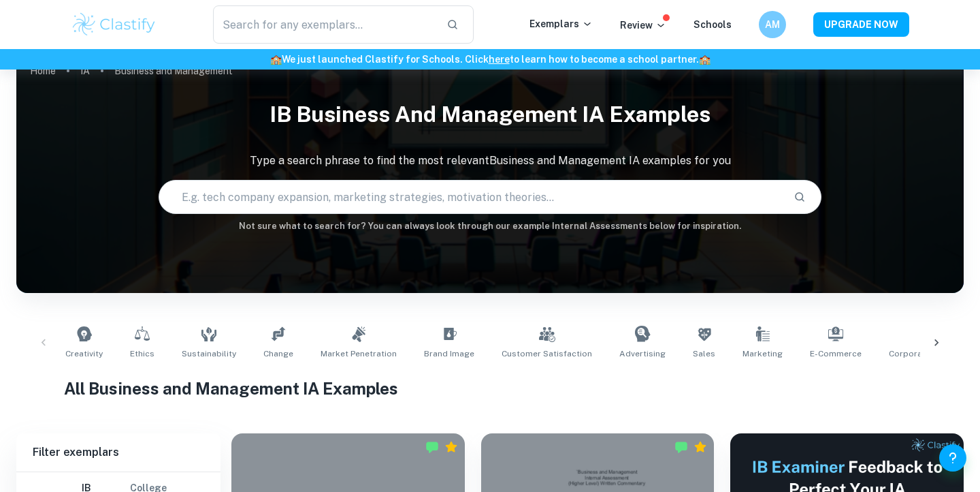 Image resolution: width=980 pixels, height=492 pixels. I want to click on span: Customer Satisfaction, so click(547, 354).